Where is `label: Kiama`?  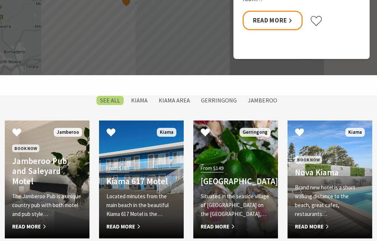
label: Kiama is located at coordinates (139, 100).